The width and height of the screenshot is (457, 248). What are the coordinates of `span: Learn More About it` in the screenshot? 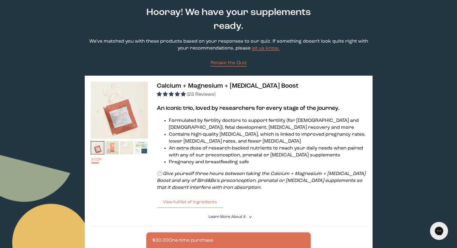 It's located at (227, 217).